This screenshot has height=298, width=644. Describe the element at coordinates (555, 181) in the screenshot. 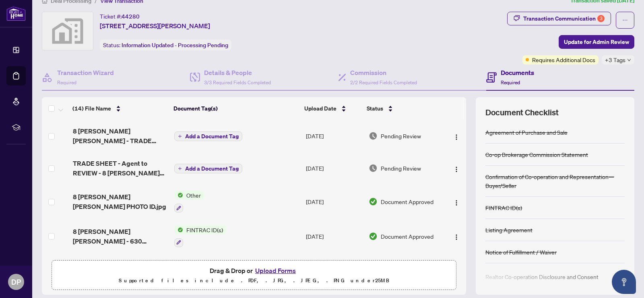

I see `div: Confirmation of Co-operation and Representation—Buyer/Seller` at that location.